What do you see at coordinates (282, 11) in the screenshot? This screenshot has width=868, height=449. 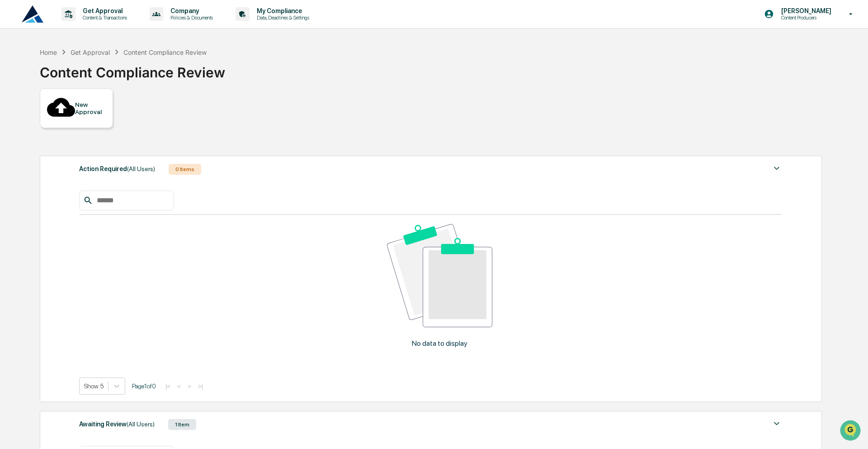 I see `p: My Compliance` at bounding box center [282, 11].